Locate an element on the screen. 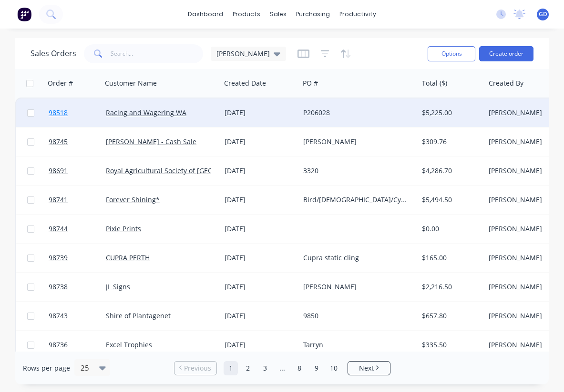 This screenshot has width=564, height=392. div: products is located at coordinates (246, 14).